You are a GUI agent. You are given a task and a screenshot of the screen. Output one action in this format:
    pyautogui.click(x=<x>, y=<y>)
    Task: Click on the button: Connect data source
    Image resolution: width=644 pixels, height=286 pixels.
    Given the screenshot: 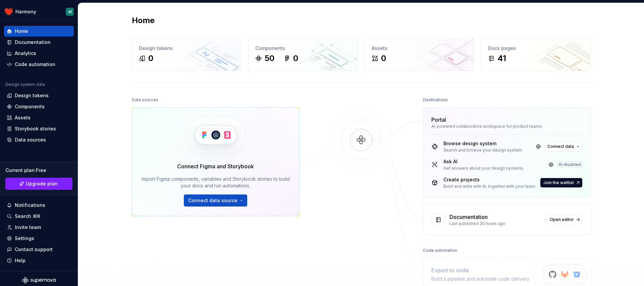 What is the action you would take?
    pyautogui.click(x=215, y=200)
    